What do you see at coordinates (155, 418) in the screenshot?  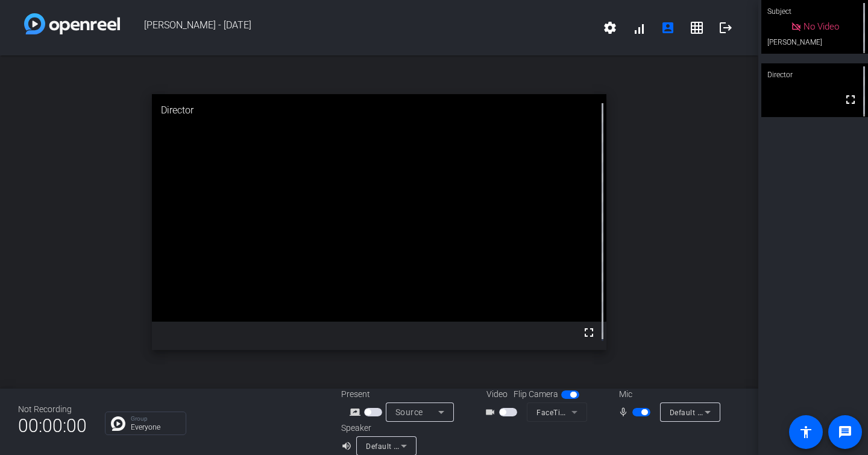 I see `p: Group` at bounding box center [155, 418].